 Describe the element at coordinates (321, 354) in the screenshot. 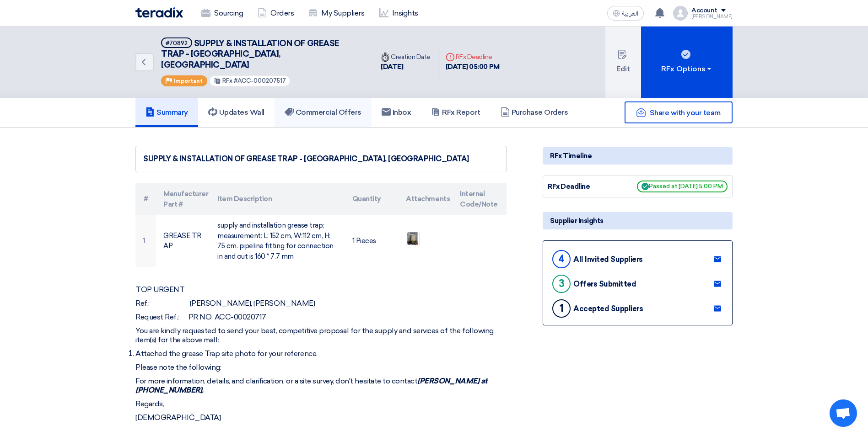

I see `li: Attached the grease Trap site photo for your reference.` at that location.